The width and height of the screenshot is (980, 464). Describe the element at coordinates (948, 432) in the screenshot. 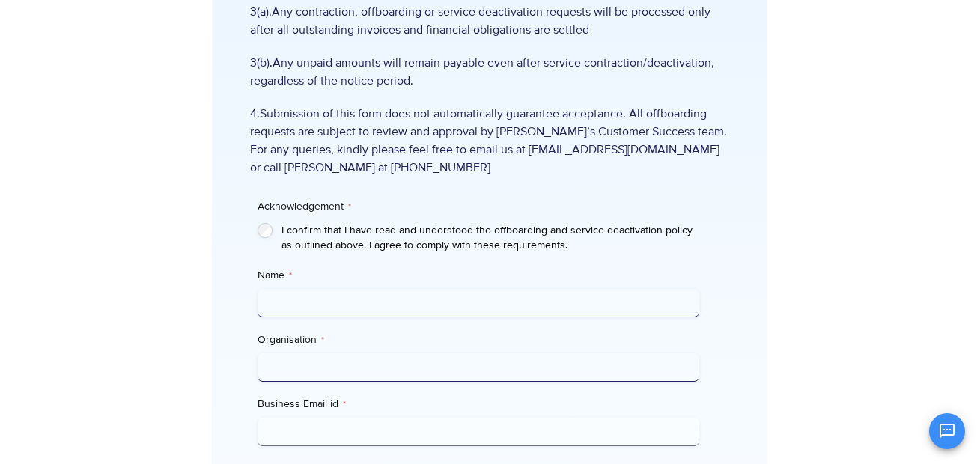

I see `button: Open chat` at that location.